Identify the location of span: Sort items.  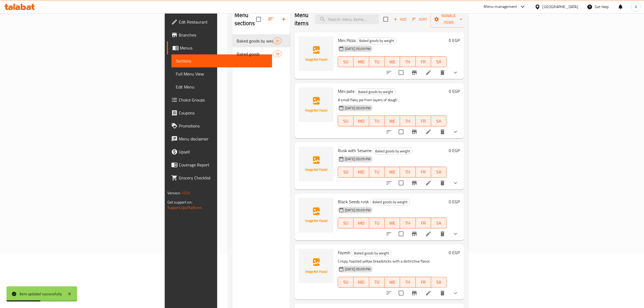
(420, 19).